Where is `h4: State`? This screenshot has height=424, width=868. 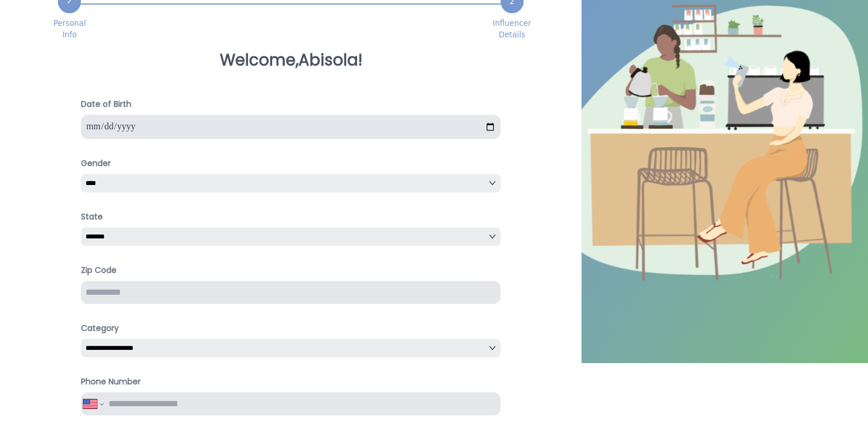 h4: State is located at coordinates (290, 217).